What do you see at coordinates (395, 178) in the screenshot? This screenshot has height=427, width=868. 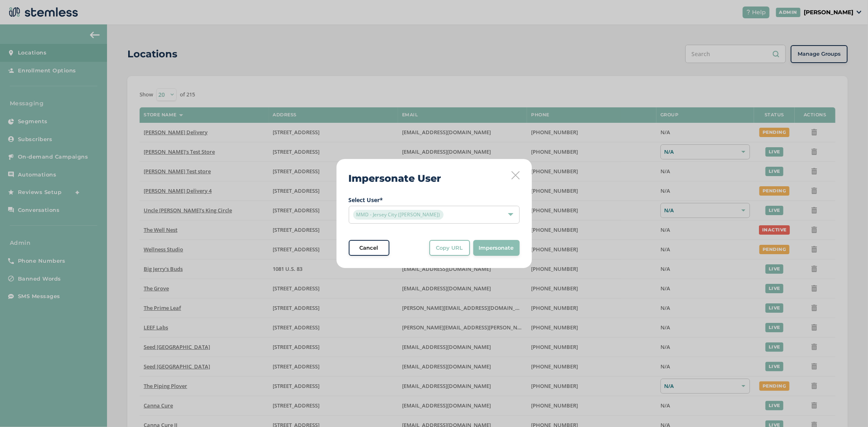 I see `h2: Impersonate User` at bounding box center [395, 178].